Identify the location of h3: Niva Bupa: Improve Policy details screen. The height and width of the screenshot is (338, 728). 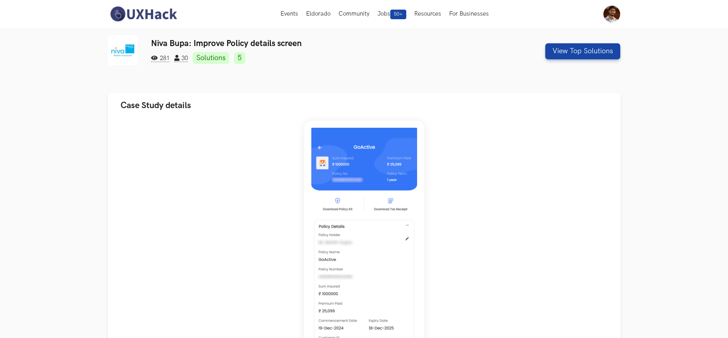
(320, 43).